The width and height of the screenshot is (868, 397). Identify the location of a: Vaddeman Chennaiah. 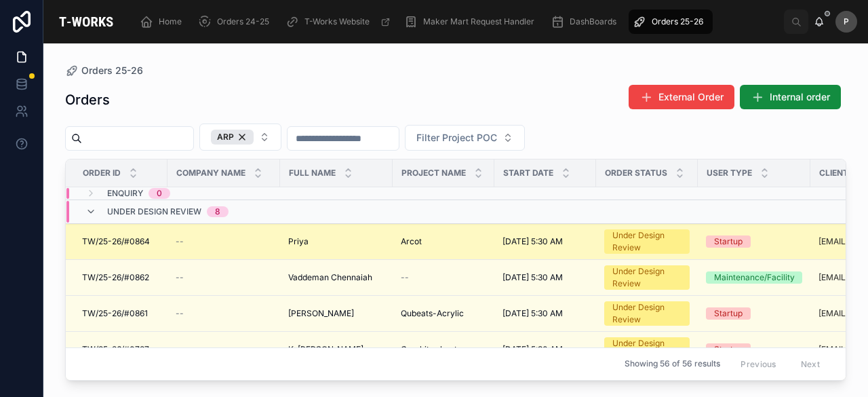
(336, 278).